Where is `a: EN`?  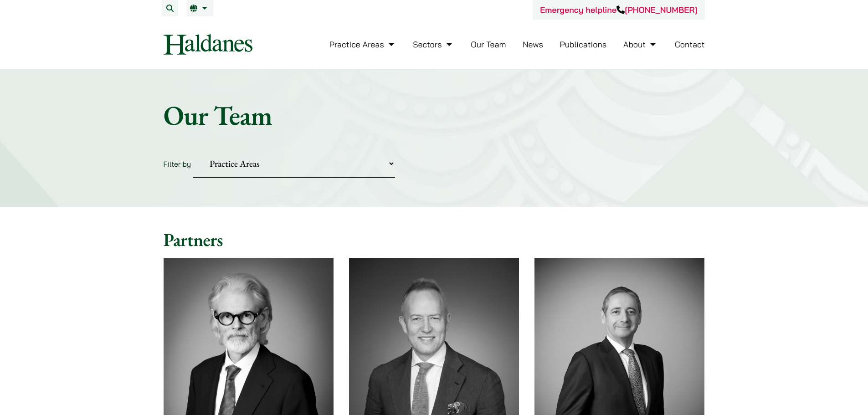
a: EN is located at coordinates (199, 8).